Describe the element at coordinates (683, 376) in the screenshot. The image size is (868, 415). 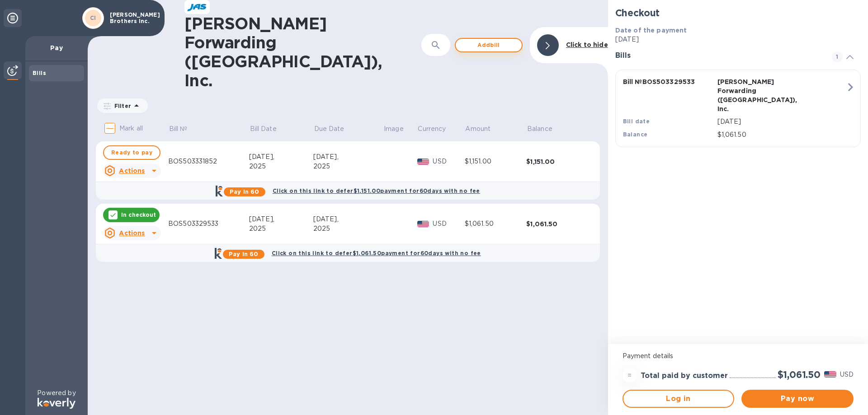
I see `h3: Total paid by customer` at that location.